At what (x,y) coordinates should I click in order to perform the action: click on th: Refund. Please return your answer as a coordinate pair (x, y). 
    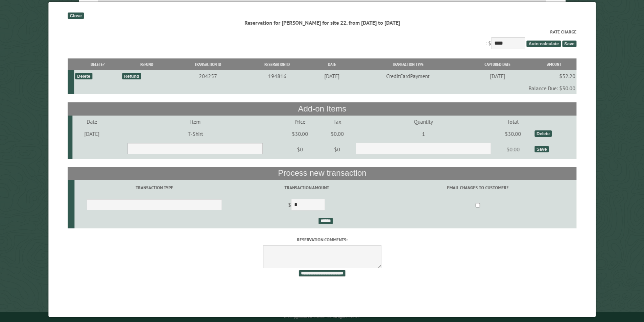
    Looking at the image, I should click on (146, 64).